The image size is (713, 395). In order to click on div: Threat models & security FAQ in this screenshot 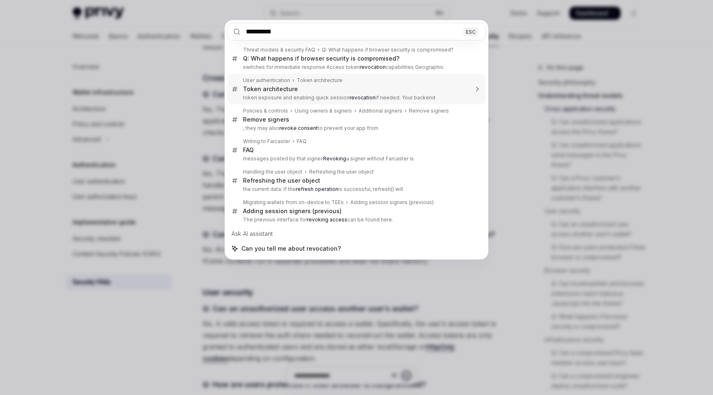, I will do `click(279, 50)`.